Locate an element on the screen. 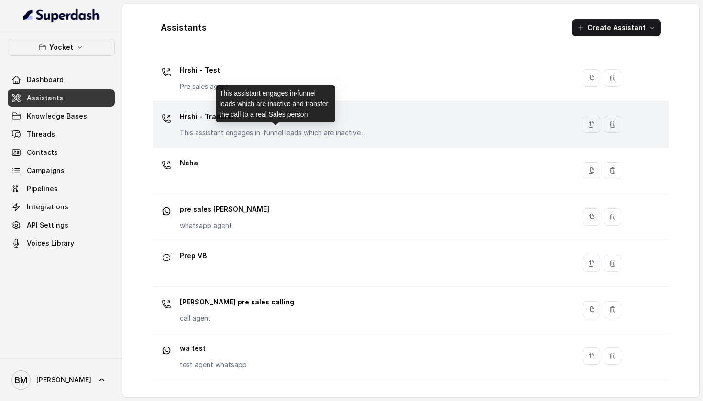 The width and height of the screenshot is (703, 401). a: Pipelines is located at coordinates (61, 189).